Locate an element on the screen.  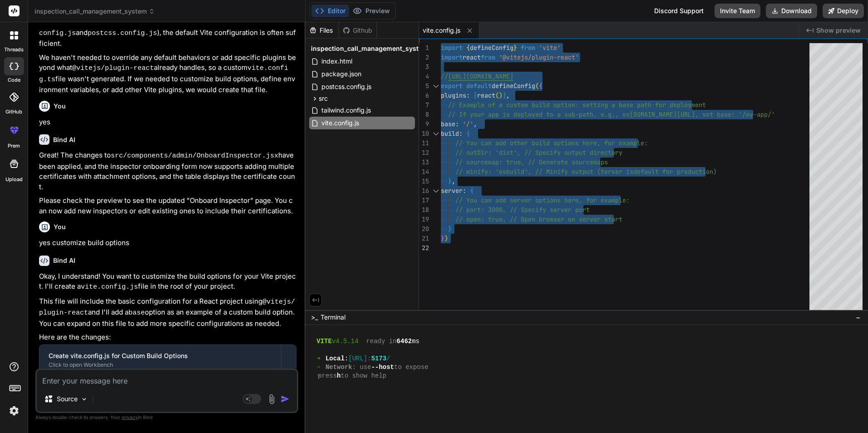
span: vite.config.js is located at coordinates (340, 123).